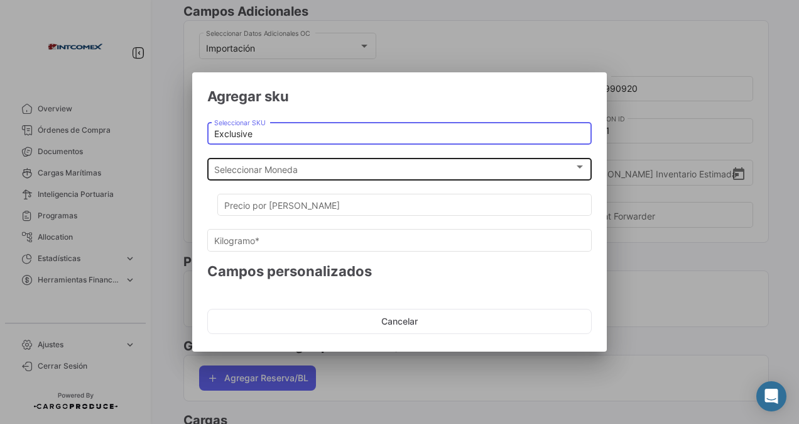  Describe the element at coordinates (400, 321) in the screenshot. I see `button: Cancelar` at that location.